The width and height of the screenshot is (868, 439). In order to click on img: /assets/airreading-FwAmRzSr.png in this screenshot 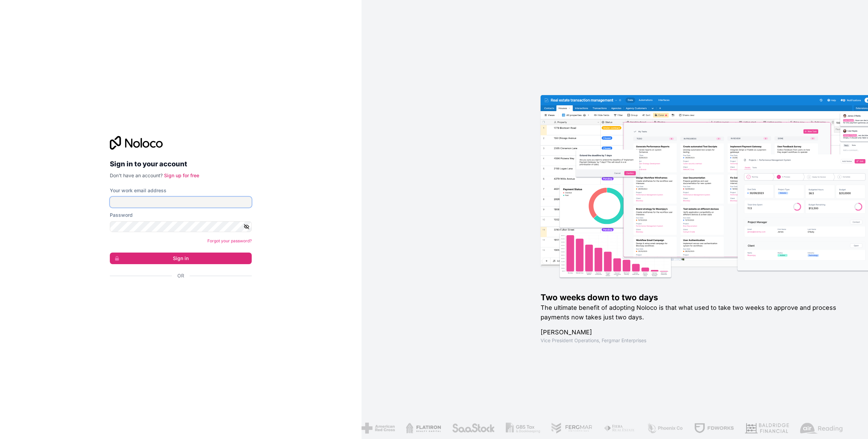, I will do `click(802, 428)`.